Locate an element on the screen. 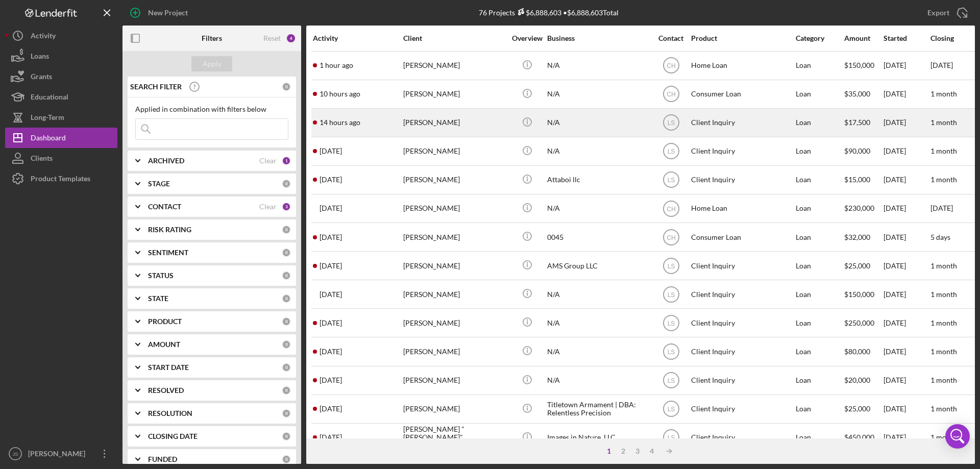 This screenshot has width=980, height=469. b: CLOSING DATE is located at coordinates (173, 437).